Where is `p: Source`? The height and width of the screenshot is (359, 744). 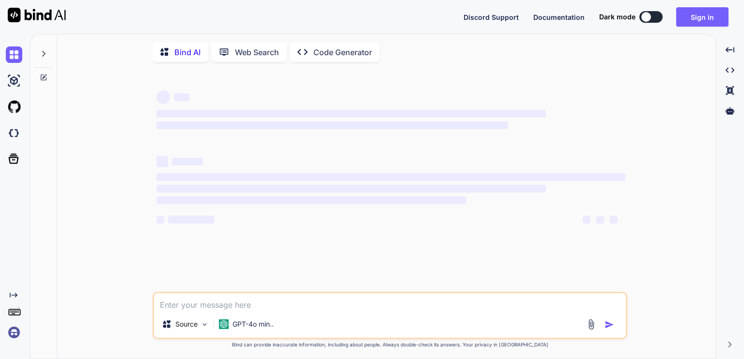
p: Source is located at coordinates (186, 324).